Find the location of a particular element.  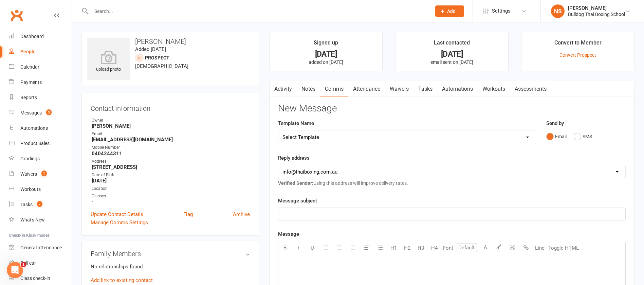

span: 3 is located at coordinates (49, 112).